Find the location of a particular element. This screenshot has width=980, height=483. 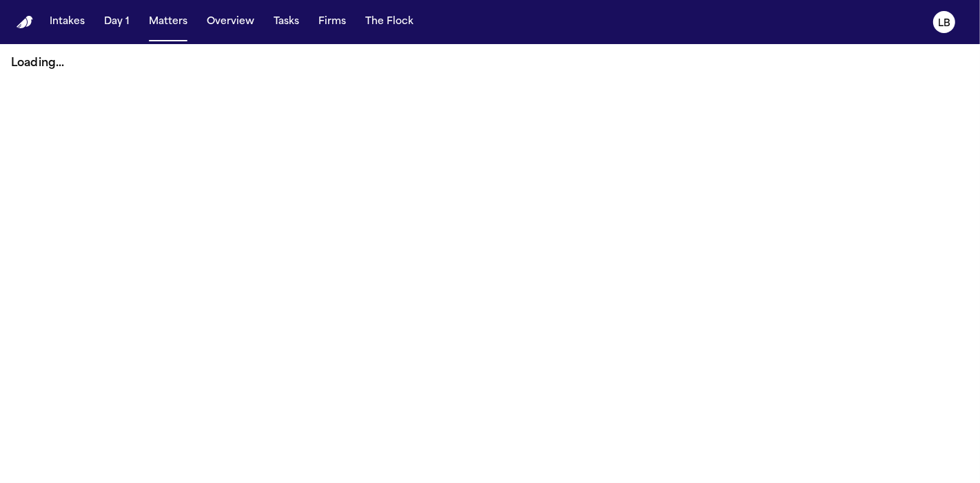

button: Matters is located at coordinates (168, 22).